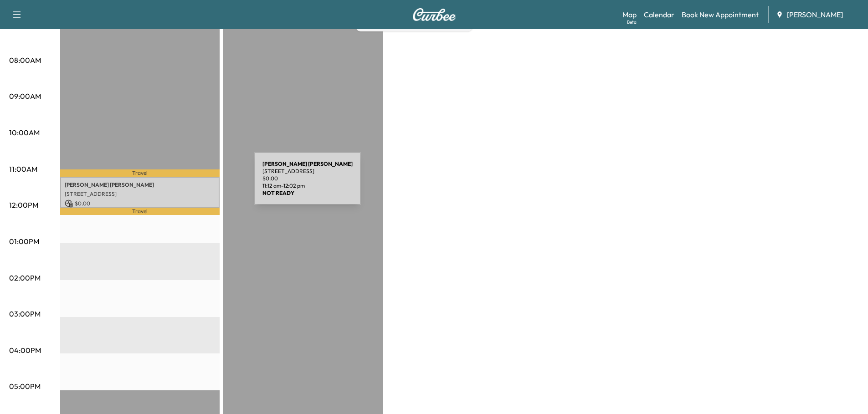 Image resolution: width=868 pixels, height=414 pixels. What do you see at coordinates (24, 204) in the screenshot?
I see `p: 12:00PM` at bounding box center [24, 204].